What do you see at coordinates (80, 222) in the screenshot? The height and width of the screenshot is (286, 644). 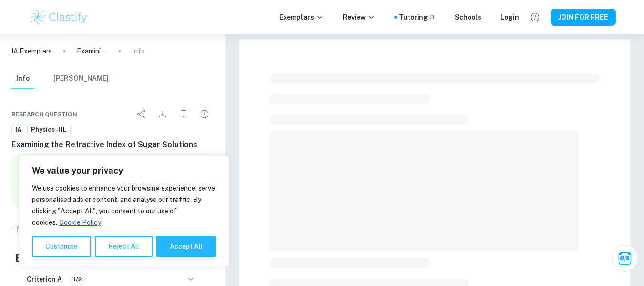 I see `a: Cookie Policy` at bounding box center [80, 222].